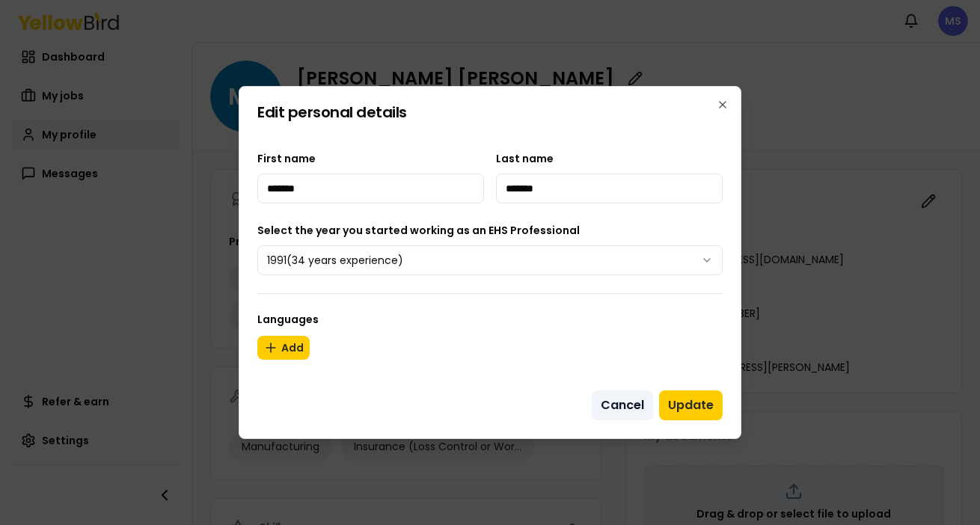  What do you see at coordinates (490, 112) in the screenshot?
I see `h2: Edit personal details` at bounding box center [490, 112].